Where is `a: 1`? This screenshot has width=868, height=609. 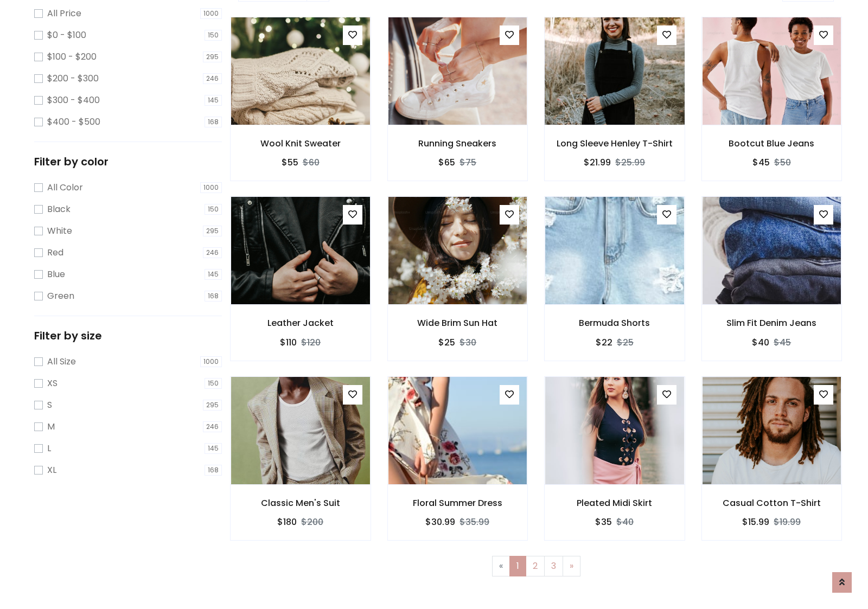 a: 1 is located at coordinates (518, 566).